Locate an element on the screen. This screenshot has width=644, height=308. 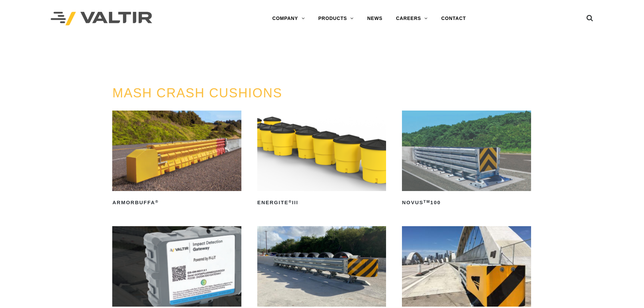
a: MASH CRASH CUSHIONS is located at coordinates (197, 93).